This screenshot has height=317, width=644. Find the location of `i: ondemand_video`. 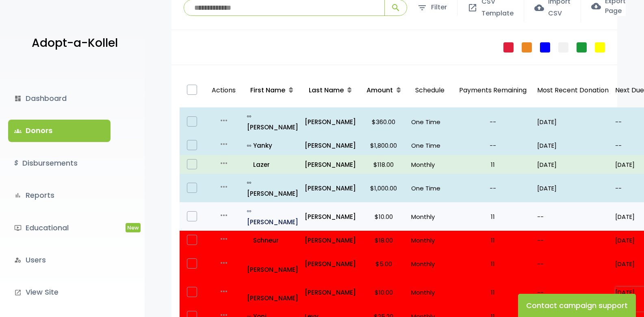

i: ondemand_video is located at coordinates (18, 228).